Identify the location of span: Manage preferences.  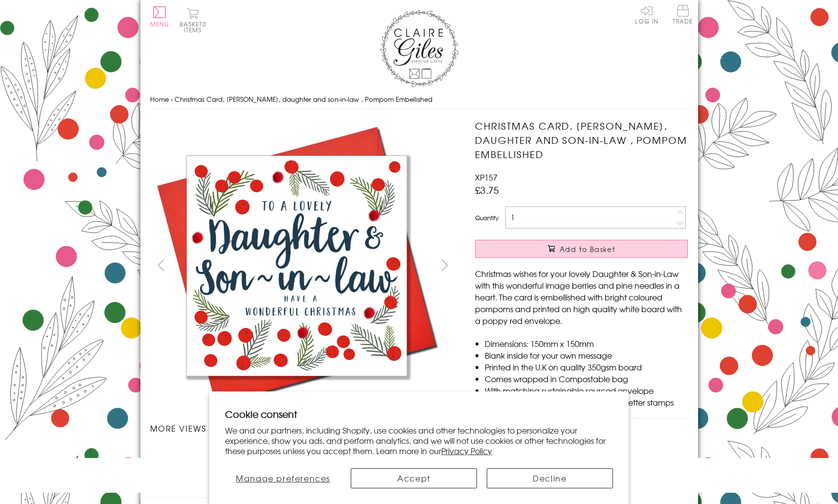
(283, 478).